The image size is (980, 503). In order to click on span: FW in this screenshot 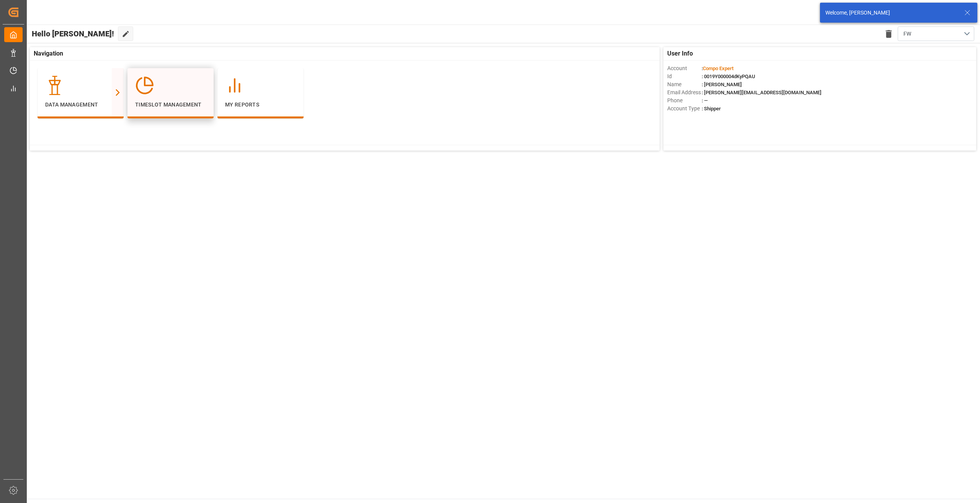, I will do `click(908, 34)`.